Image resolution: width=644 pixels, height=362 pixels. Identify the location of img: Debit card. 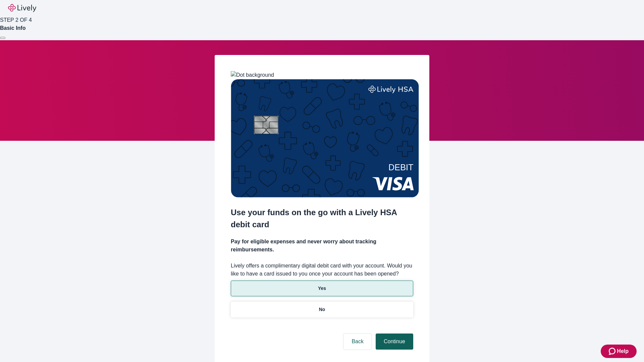
(325, 138).